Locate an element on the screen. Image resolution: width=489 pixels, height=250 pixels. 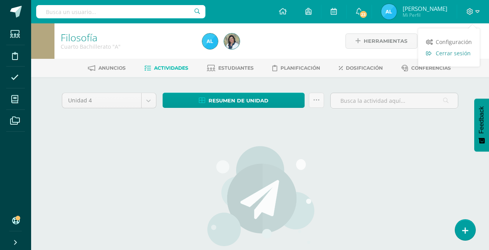
span: Unidad 4 is located at coordinates (102, 100).